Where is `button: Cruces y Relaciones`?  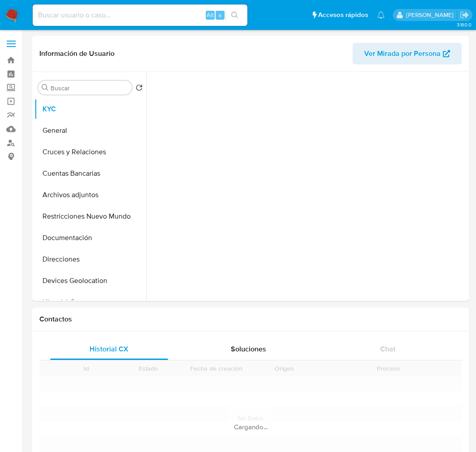 button: Cruces y Relaciones is located at coordinates (90, 152).